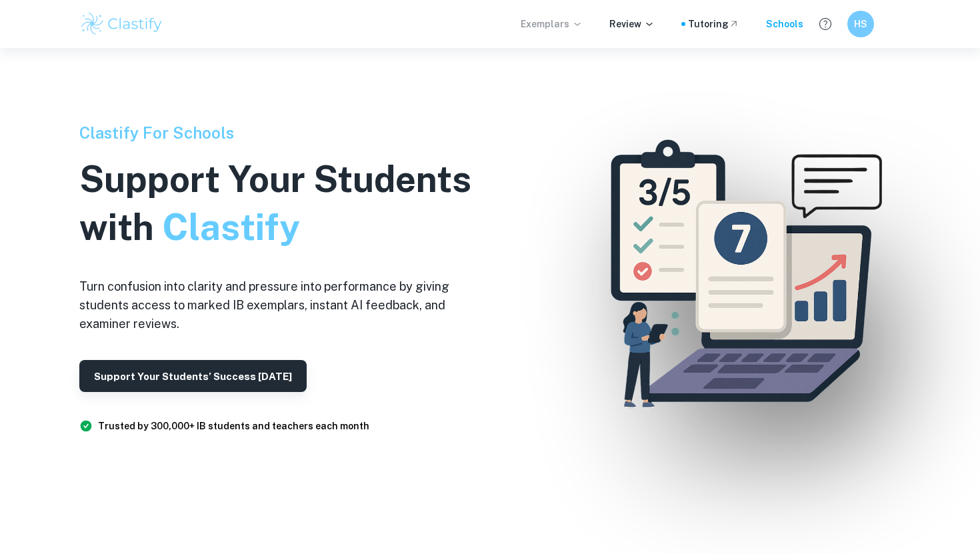 The width and height of the screenshot is (980, 554). What do you see at coordinates (861, 24) in the screenshot?
I see `h6: HS` at bounding box center [861, 24].